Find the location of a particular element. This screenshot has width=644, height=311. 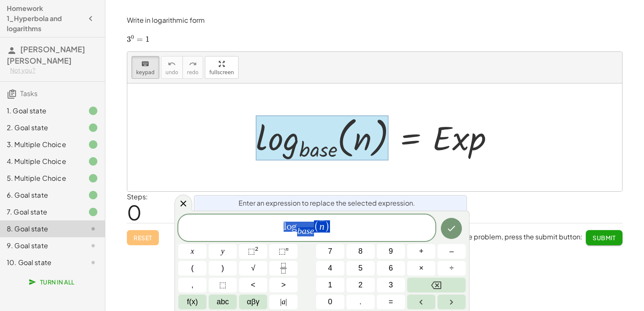

span: αβγ is located at coordinates (253, 302).